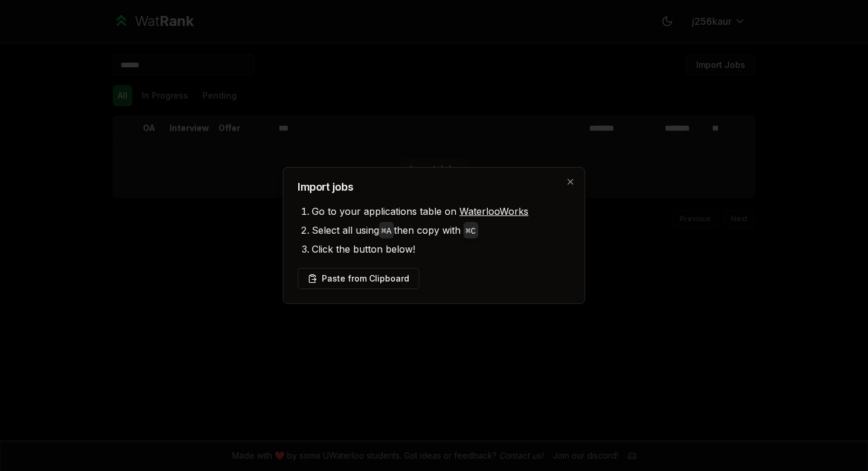 The height and width of the screenshot is (471, 868). I want to click on li: Click the button below!, so click(441, 250).